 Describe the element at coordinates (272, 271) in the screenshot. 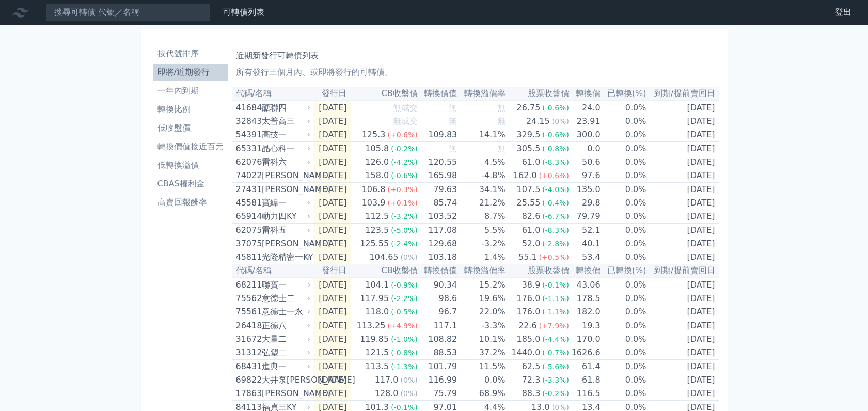

I see `th: 代碼/名稱` at that location.